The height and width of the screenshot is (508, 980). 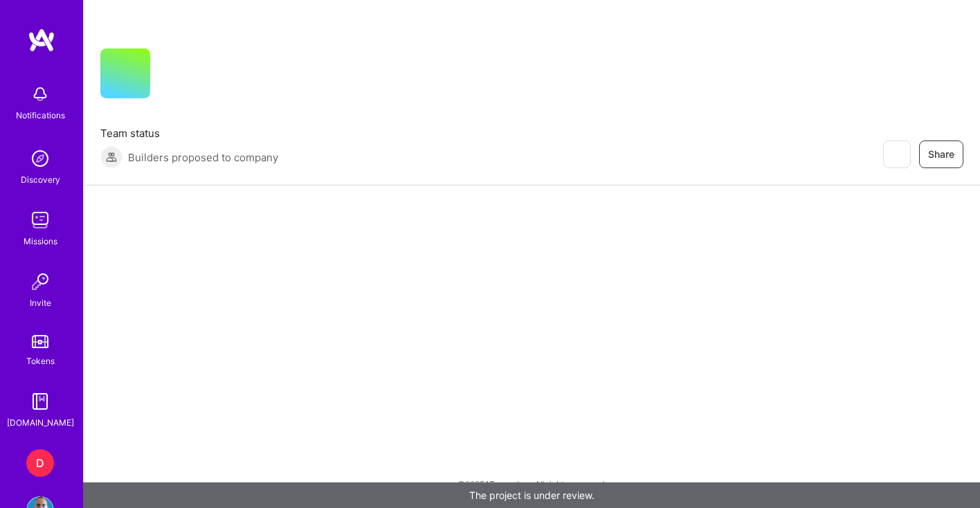 What do you see at coordinates (531, 495) in the screenshot?
I see `div: The project is under review.` at bounding box center [531, 495].